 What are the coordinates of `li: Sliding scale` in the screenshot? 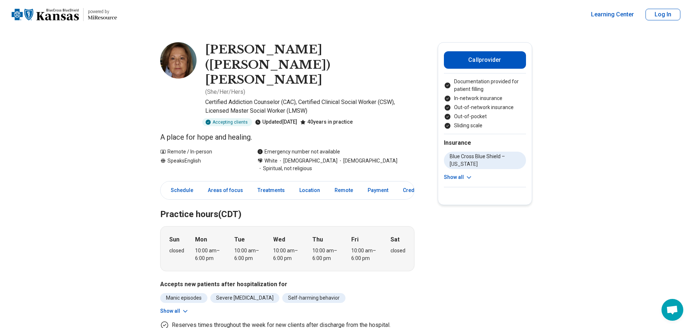 It's located at (485, 125).